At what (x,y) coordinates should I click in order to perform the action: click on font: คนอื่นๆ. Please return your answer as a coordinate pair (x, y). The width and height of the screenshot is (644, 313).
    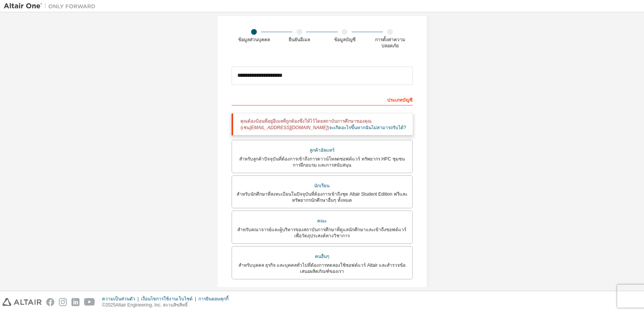
    Looking at the image, I should click on (322, 256).